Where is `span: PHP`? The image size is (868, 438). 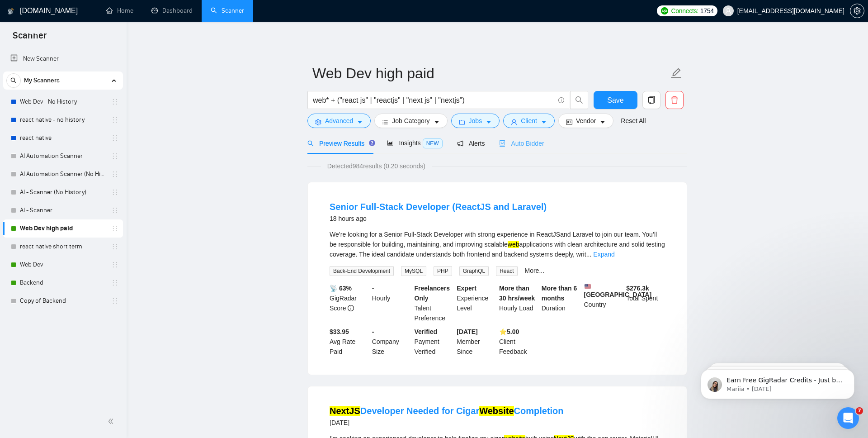
span: PHP is located at coordinates (443, 271).